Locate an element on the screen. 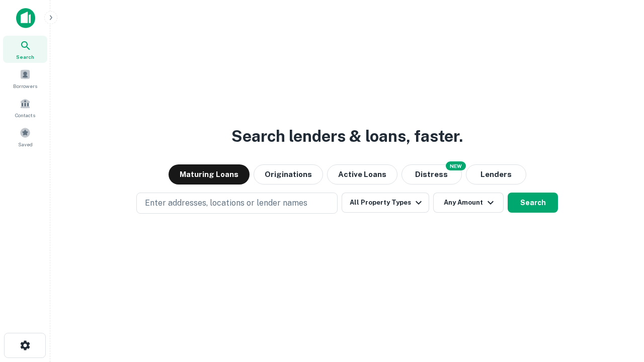 The width and height of the screenshot is (644, 362). a: Search is located at coordinates (25, 49).